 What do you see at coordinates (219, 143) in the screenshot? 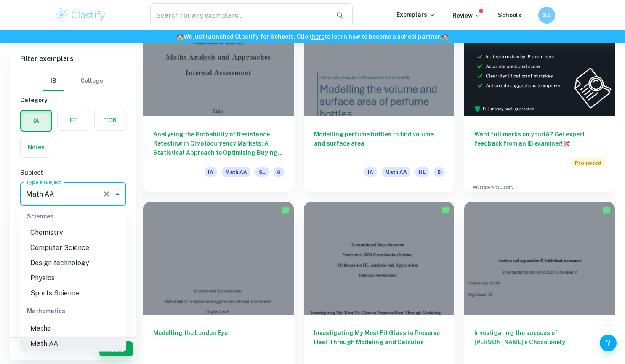
I see `h6: Analysing the Probability of Resistance Retesting in Cryptocurrency Markets: A Statistical Approa...` at bounding box center [219, 143].